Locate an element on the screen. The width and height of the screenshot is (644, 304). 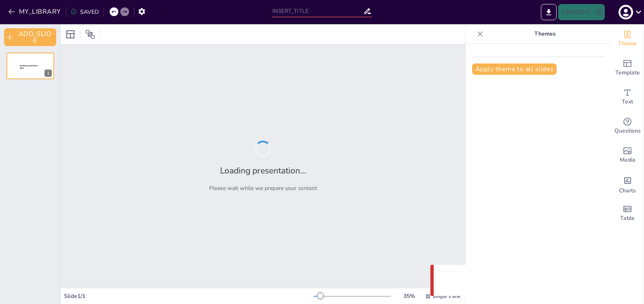
div: Add images, graphics, shapes or video is located at coordinates (627, 155).